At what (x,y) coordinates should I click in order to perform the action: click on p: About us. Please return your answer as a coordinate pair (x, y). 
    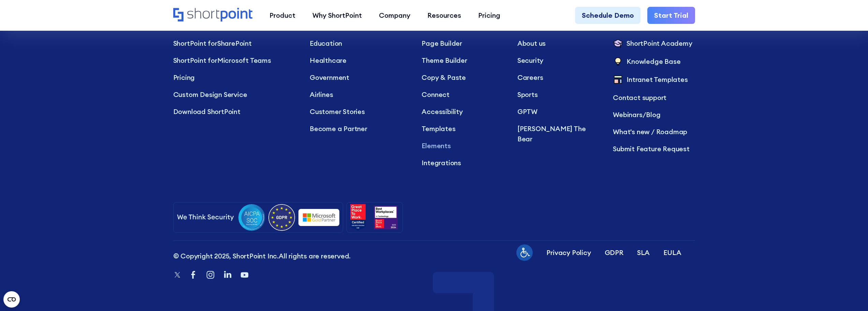
    Looking at the image, I should click on (558, 43).